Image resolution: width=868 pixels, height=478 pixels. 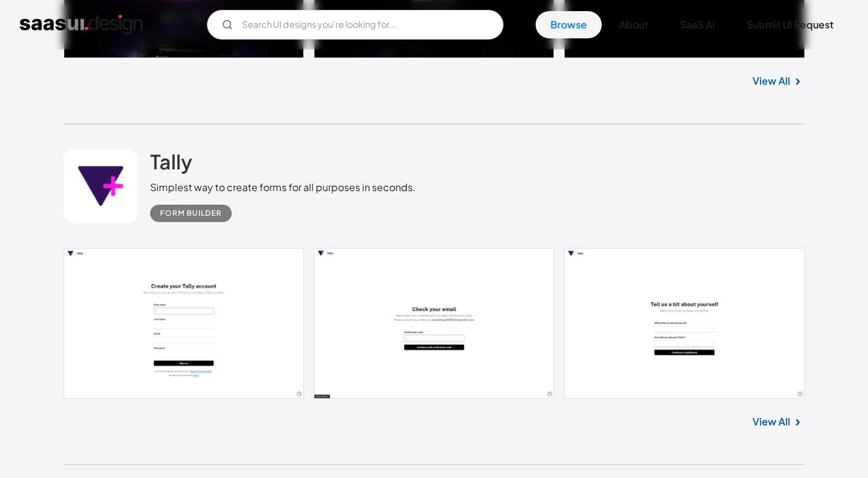 What do you see at coordinates (790, 24) in the screenshot?
I see `a: Submit UI Request` at bounding box center [790, 24].